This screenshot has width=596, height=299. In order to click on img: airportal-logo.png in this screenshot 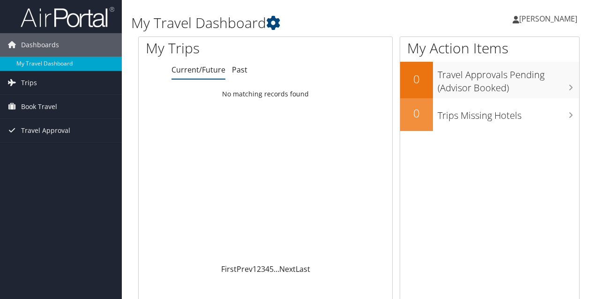, I will do `click(67, 17)`.